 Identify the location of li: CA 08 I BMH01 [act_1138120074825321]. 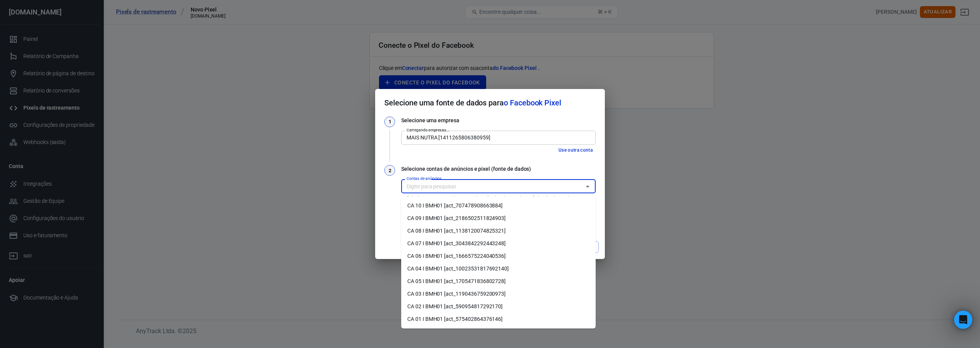
(498, 231).